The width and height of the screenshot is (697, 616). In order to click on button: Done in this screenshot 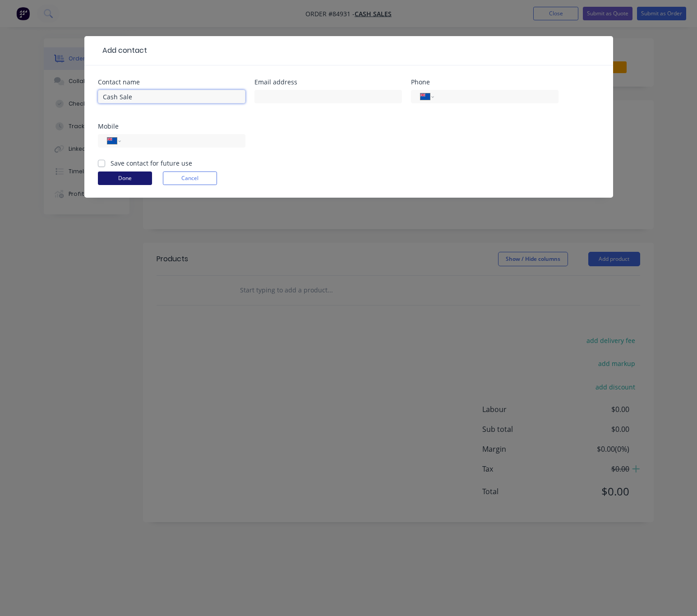, I will do `click(125, 179)`.